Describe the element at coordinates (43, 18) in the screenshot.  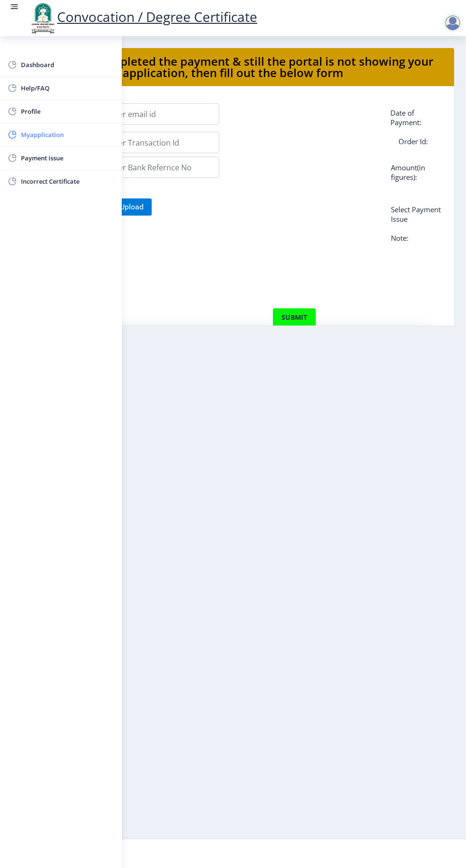
I see `img: logo` at that location.